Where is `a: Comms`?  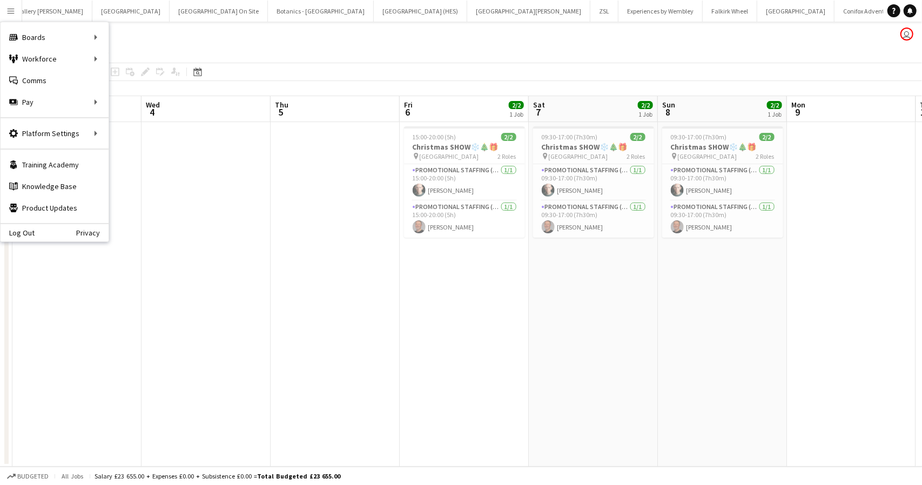 a: Comms is located at coordinates (55, 80).